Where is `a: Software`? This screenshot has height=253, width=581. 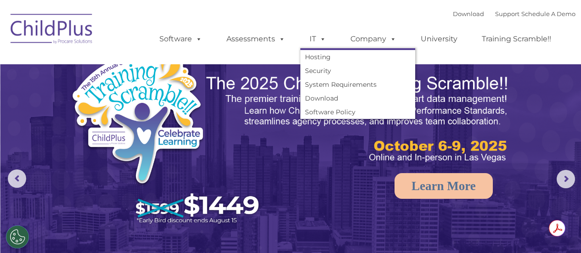 a: Software is located at coordinates (180, 39).